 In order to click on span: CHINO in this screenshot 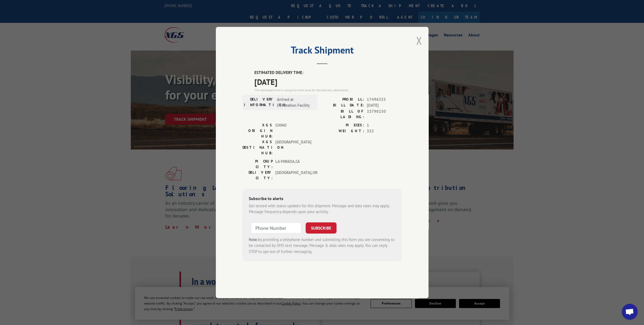, I will do `click(293, 131)`.